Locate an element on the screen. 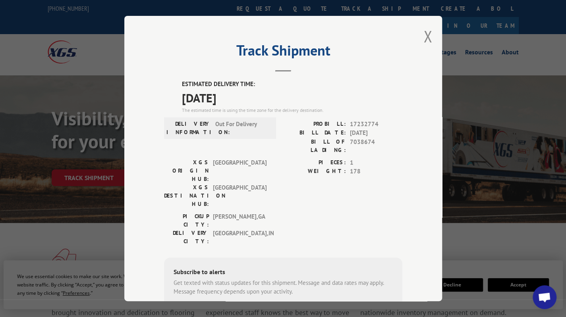 The image size is (566, 317). div: Get texted with status updates for this shipment. Message and data rates may apply. Message frequ... is located at coordinates (283, 288).